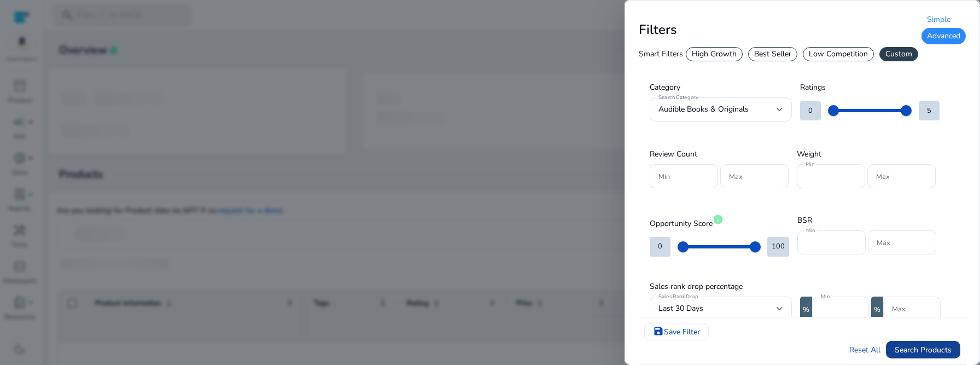 Image resolution: width=980 pixels, height=365 pixels. Describe the element at coordinates (795, 287) in the screenshot. I see `h3: Sales rank drop percentage` at that location.